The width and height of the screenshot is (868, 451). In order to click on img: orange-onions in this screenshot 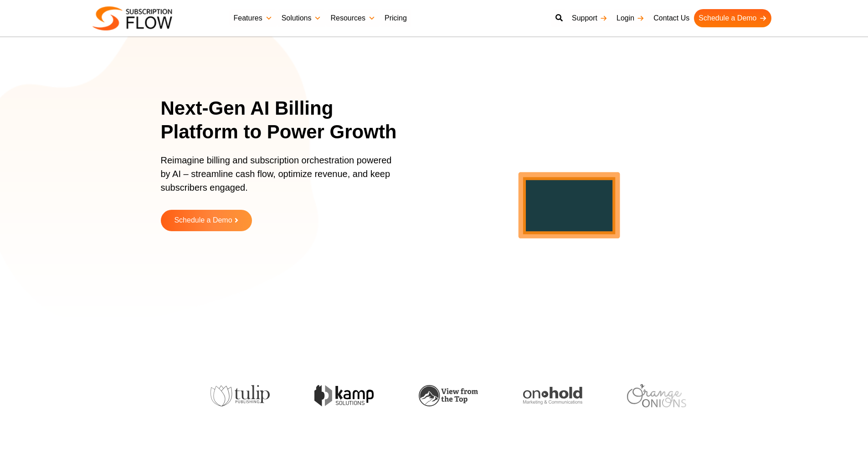, I will do `click(657, 396)`.